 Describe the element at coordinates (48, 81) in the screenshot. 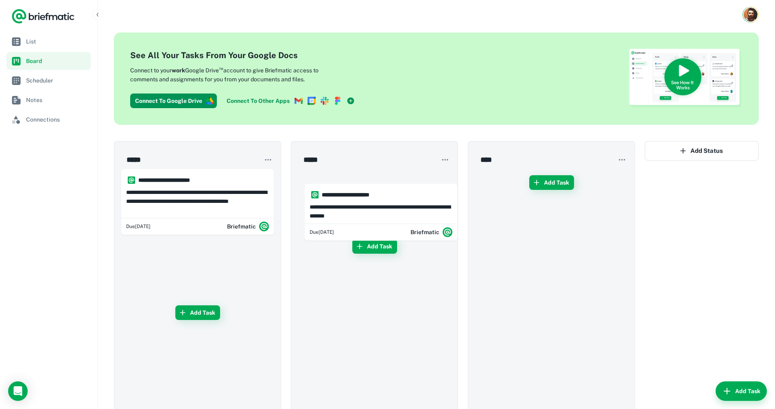

I see `a: Scheduler` at that location.